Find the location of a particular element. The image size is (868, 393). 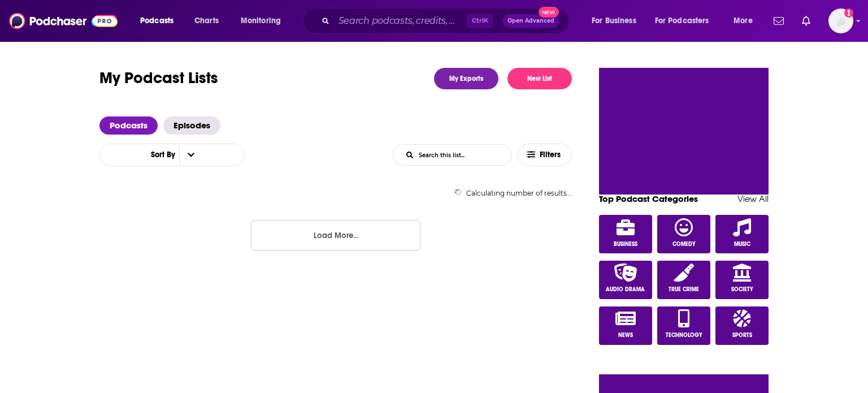

a: Charts is located at coordinates (206, 21).